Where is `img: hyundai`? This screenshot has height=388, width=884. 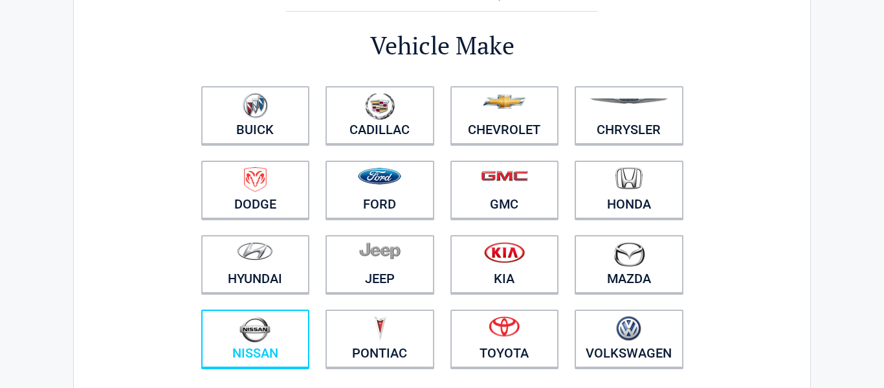 img: hyundai is located at coordinates (255, 250).